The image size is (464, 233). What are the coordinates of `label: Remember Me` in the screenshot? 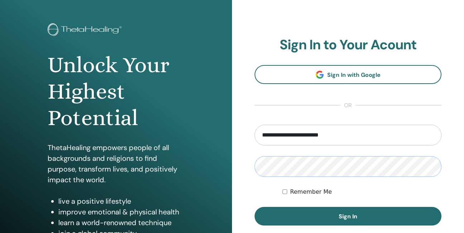 It's located at (311, 192).